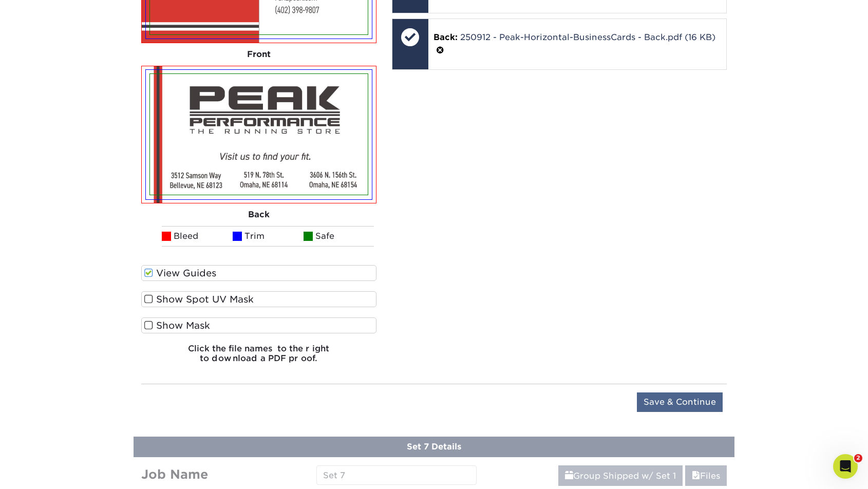 The height and width of the screenshot is (489, 868). I want to click on li: Bleed, so click(197, 236).